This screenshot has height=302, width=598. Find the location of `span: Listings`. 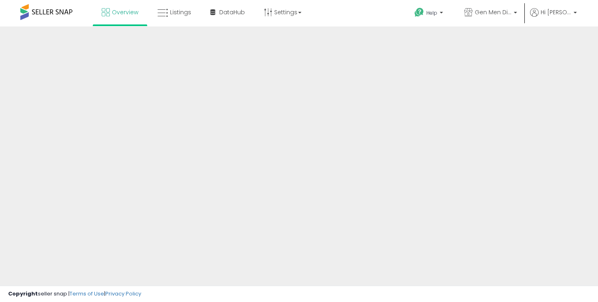

span: Listings is located at coordinates (181, 12).